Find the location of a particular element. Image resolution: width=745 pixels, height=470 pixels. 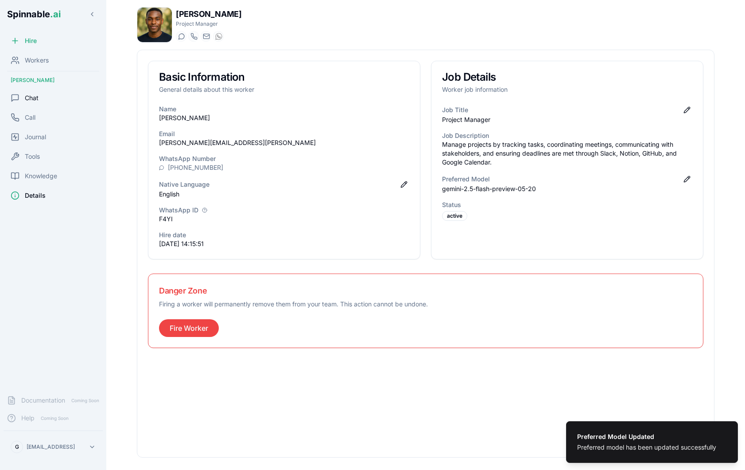

button: Send email to brian.robinson@getspinnable.ai is located at coordinates (206, 36).